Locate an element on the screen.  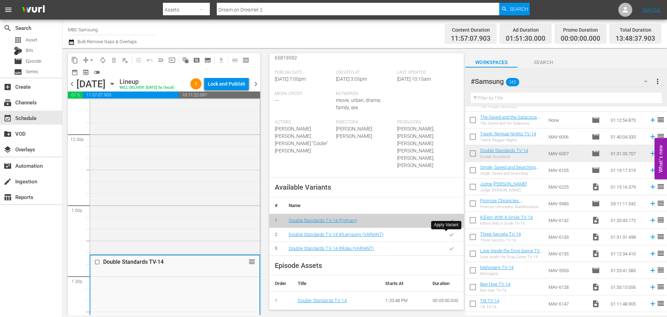
td: MAV-6128 is located at coordinates (567, 287).